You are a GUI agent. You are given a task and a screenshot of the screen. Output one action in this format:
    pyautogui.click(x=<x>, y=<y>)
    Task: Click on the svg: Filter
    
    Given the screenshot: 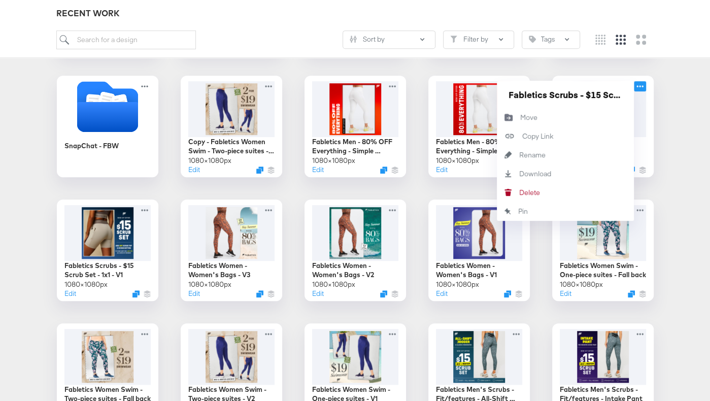 What is the action you would take?
    pyautogui.click(x=454, y=39)
    